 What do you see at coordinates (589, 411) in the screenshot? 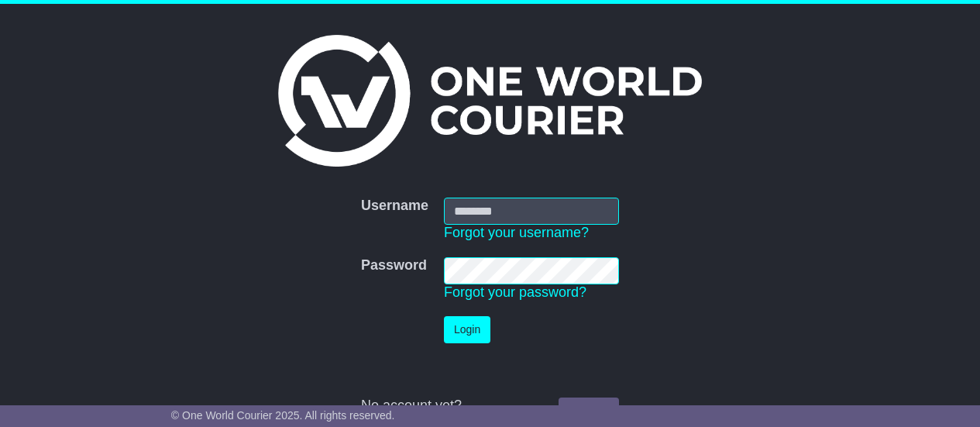
I see `a: Register` at bounding box center [589, 411].